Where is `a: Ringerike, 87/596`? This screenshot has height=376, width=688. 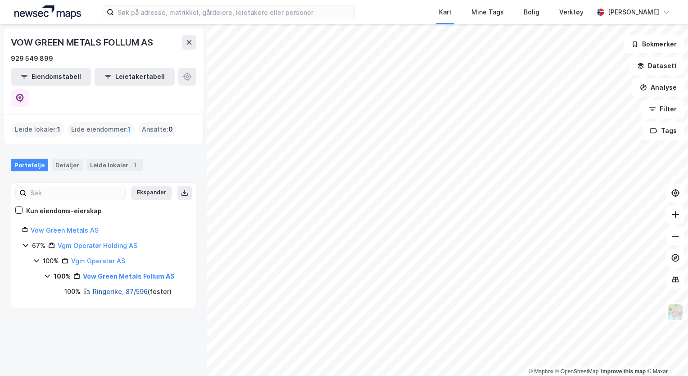 a: Ringerike, 87/596 is located at coordinates (120, 291).